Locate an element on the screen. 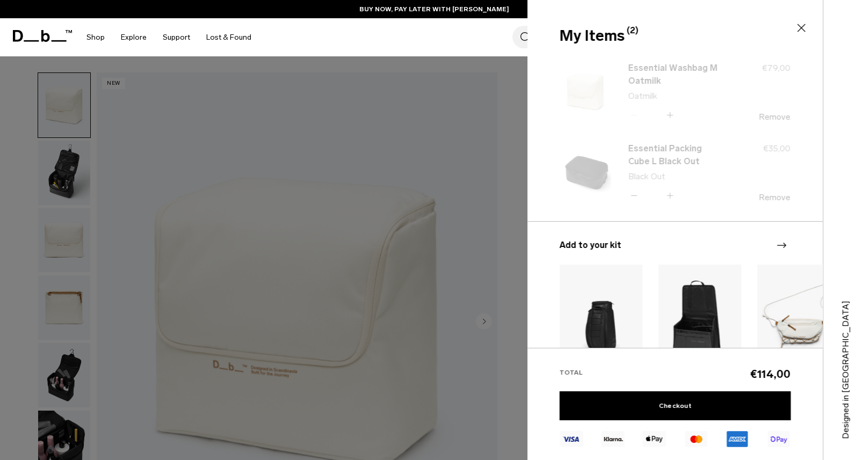 The width and height of the screenshot is (868, 460). a: Support is located at coordinates (176, 37).